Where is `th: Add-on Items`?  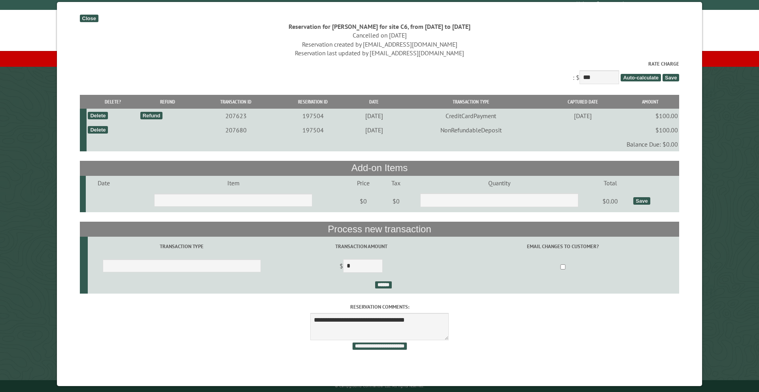
th: Add-on Items is located at coordinates (379, 168).